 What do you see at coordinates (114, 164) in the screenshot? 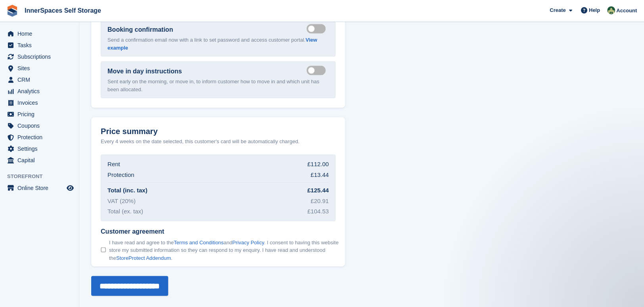
I see `div: Rent` at bounding box center [114, 164].